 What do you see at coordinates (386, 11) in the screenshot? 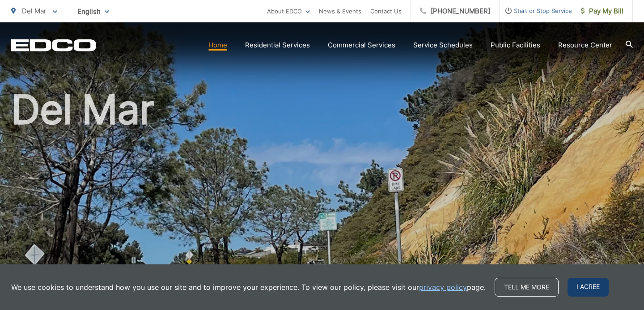
I see `a: Contact Us` at bounding box center [386, 11].